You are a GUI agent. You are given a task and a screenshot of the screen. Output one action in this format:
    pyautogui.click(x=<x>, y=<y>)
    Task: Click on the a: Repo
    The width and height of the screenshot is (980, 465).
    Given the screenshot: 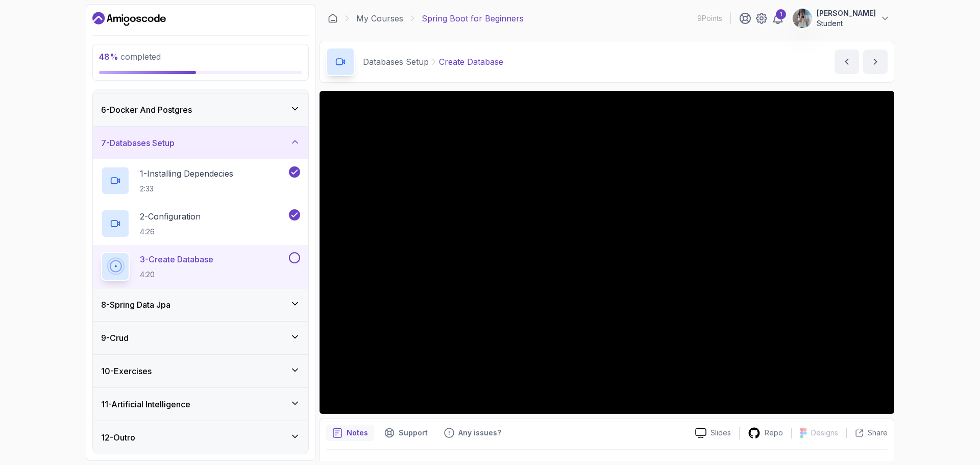 What is the action you would take?
    pyautogui.click(x=765, y=433)
    